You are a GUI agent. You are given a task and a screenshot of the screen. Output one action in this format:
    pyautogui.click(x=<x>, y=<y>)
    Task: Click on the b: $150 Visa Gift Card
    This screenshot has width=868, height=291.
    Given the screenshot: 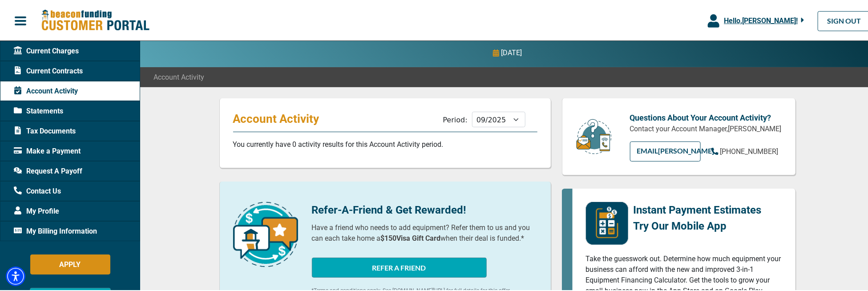 What is the action you would take?
    pyautogui.click(x=411, y=237)
    